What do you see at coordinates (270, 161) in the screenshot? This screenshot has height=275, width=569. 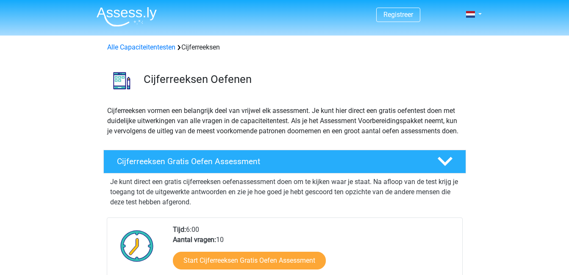 I see `h4: Cijferreeksen Gratis Oefen Assessment` at bounding box center [270, 161].